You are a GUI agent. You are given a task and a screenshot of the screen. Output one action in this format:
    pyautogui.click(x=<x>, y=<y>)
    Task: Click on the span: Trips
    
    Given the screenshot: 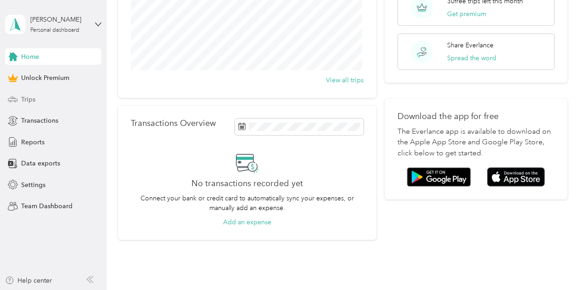 What is the action you would take?
    pyautogui.click(x=28, y=99)
    